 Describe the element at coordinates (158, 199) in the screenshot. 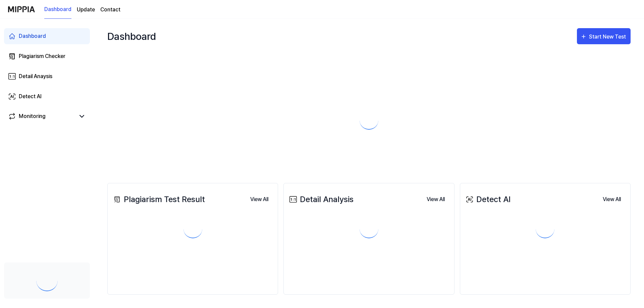

I see `div: Plagiarism Test Result` at that location.